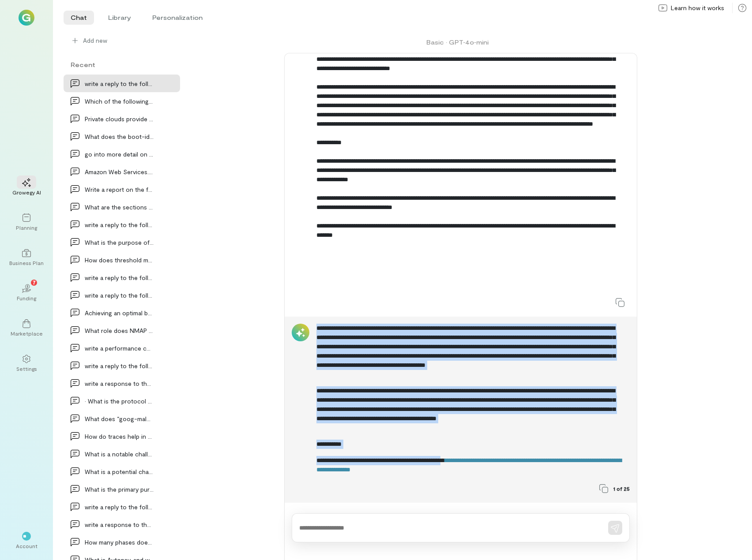  I want to click on a: Planning, so click(26, 222).